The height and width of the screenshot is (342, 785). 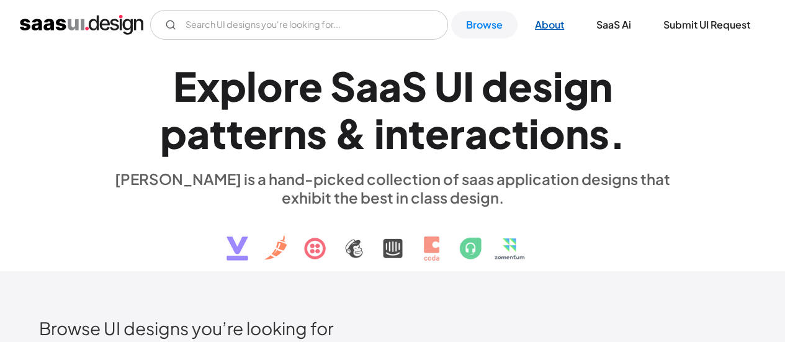 What do you see at coordinates (707, 25) in the screenshot?
I see `a: Submit UI Request` at bounding box center [707, 25].